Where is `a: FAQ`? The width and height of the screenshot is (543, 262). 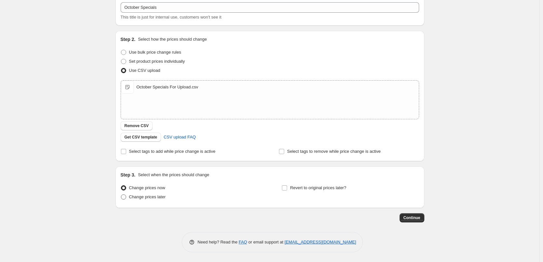
a: FAQ is located at coordinates (243, 242).